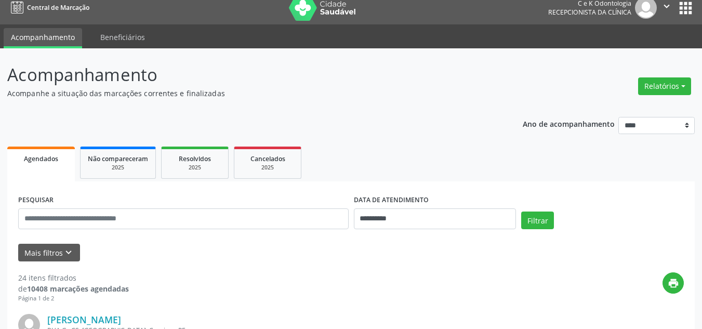 This screenshot has width=702, height=329. I want to click on p: Acompanhe a situação das marcações correntes e finalizadas, so click(248, 93).